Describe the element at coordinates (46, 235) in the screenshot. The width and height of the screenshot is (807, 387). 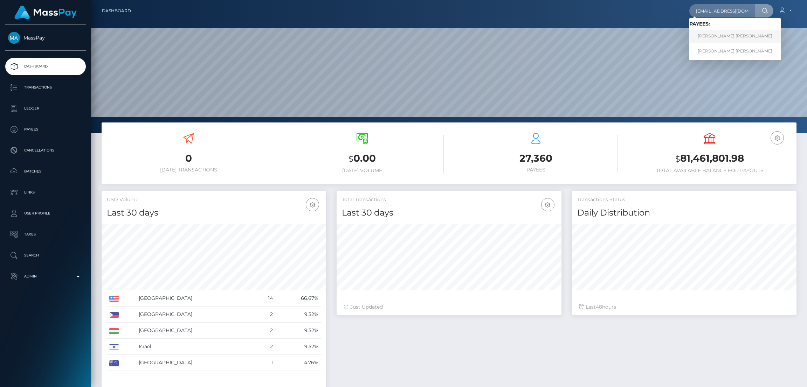
I see `a: Taxes` at that location.